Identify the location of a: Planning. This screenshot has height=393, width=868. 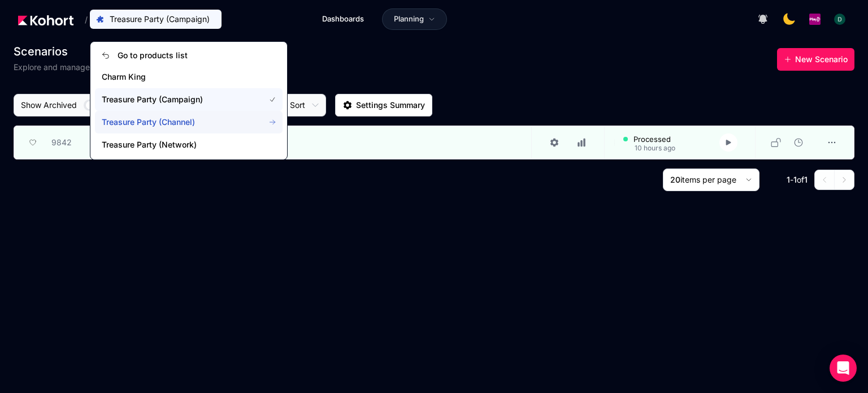
(414, 19).